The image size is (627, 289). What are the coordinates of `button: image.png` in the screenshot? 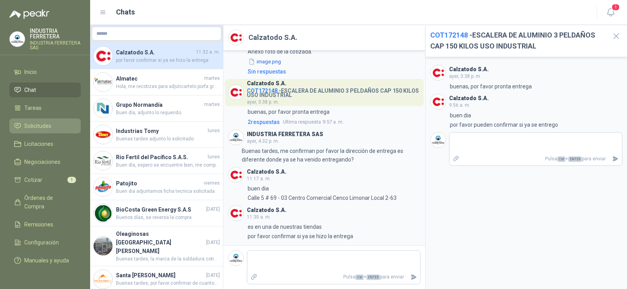 It's located at (264, 61).